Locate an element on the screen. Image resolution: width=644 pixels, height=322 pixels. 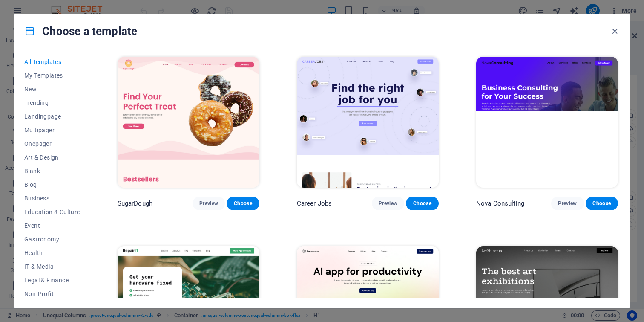
span: Non-Profit is located at coordinates (52, 294).